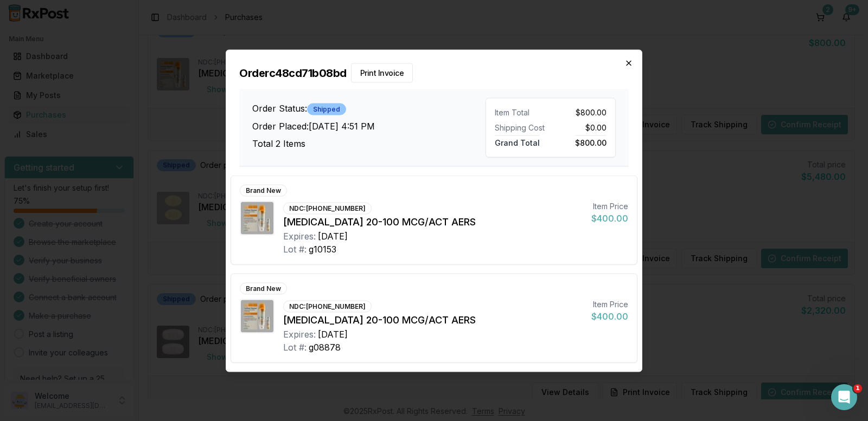 Image resolution: width=868 pixels, height=421 pixels. What do you see at coordinates (434, 73) in the screenshot?
I see `h2: Order c48cd71b08bd` at bounding box center [434, 73].